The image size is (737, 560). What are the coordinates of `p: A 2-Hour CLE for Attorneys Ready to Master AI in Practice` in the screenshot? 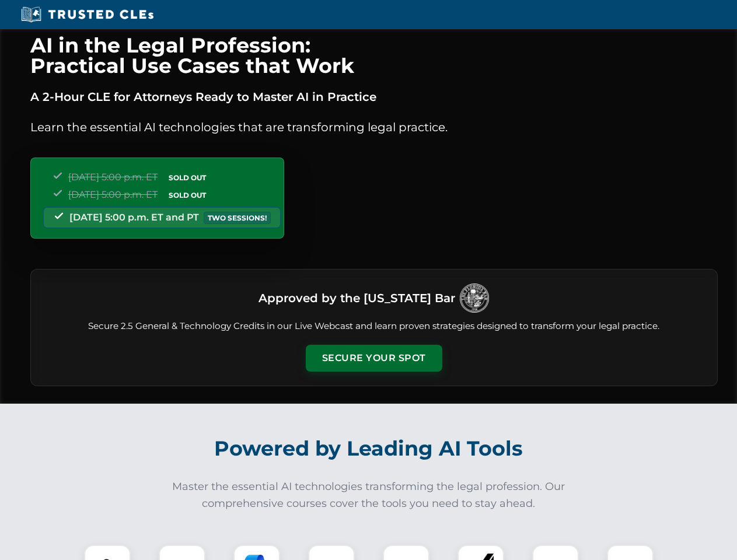 It's located at (374, 97).